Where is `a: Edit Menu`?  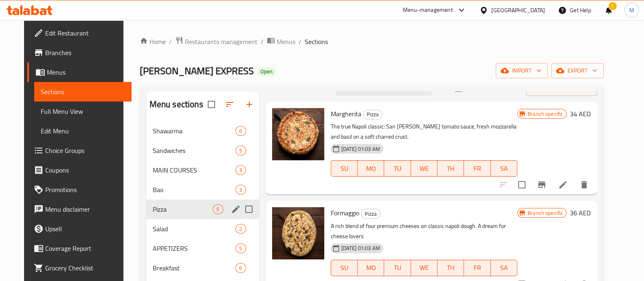 a: Edit Menu is located at coordinates (83, 131).